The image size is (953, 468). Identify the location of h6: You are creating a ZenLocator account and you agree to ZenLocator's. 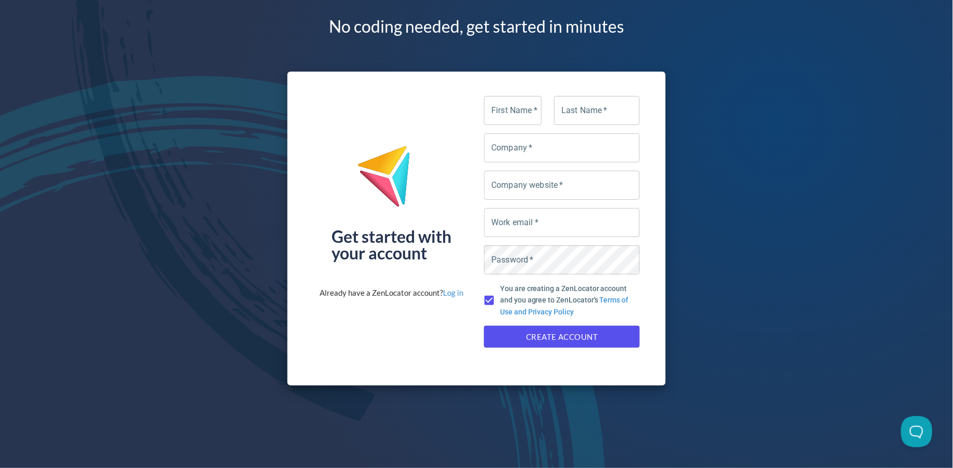
(565, 300).